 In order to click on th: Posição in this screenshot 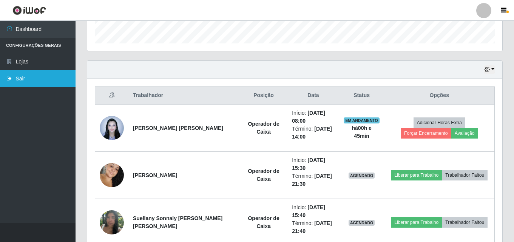, I will do `click(263, 95)`.